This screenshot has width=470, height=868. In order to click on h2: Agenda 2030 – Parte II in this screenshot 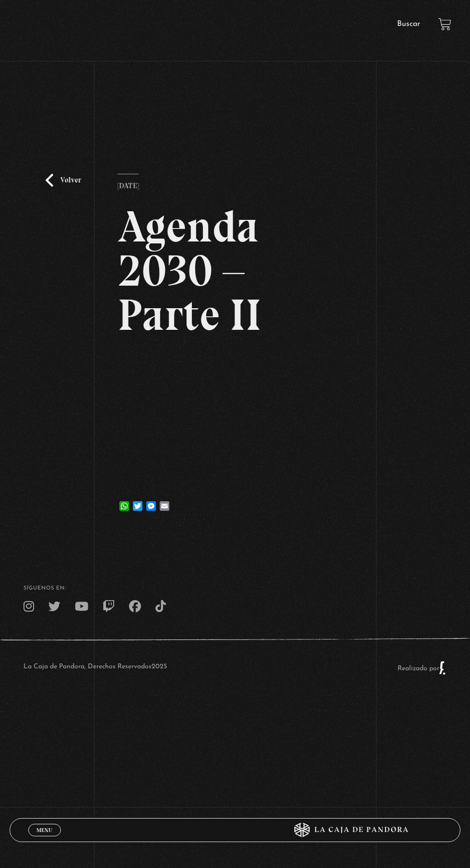, I will do `click(234, 270)`.